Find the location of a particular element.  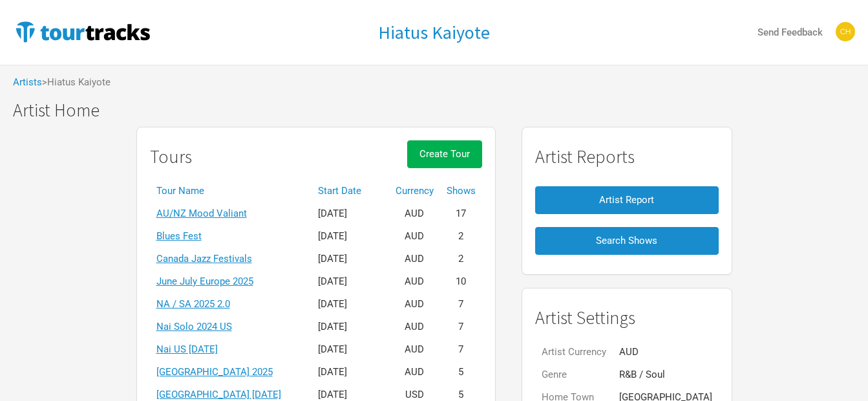

span: Artist Report is located at coordinates (626, 200).